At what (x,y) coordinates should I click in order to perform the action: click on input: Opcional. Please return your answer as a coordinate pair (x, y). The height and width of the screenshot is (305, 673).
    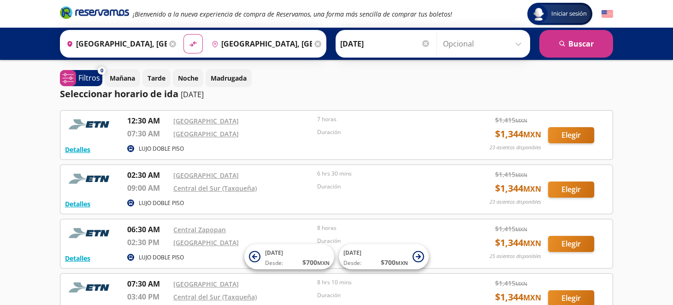
    Looking at the image, I should click on (484, 44).